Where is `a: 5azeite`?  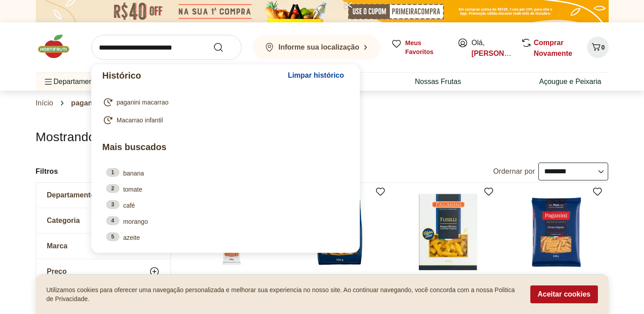 a: 5azeite is located at coordinates (225, 238).